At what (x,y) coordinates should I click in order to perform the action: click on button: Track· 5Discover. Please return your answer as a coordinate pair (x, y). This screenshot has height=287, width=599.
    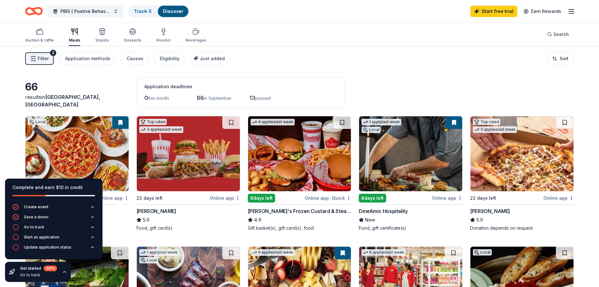
    Looking at the image, I should click on (159, 11).